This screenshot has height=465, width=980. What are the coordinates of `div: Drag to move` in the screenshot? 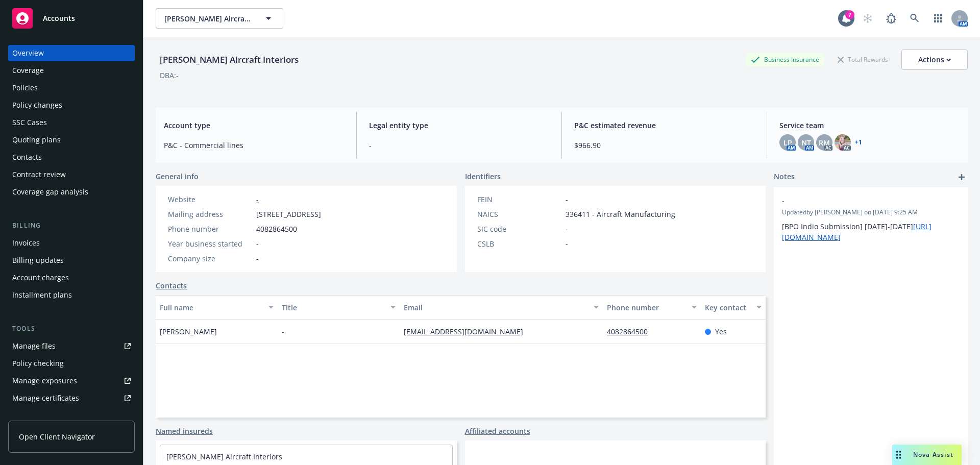 It's located at (899, 454).